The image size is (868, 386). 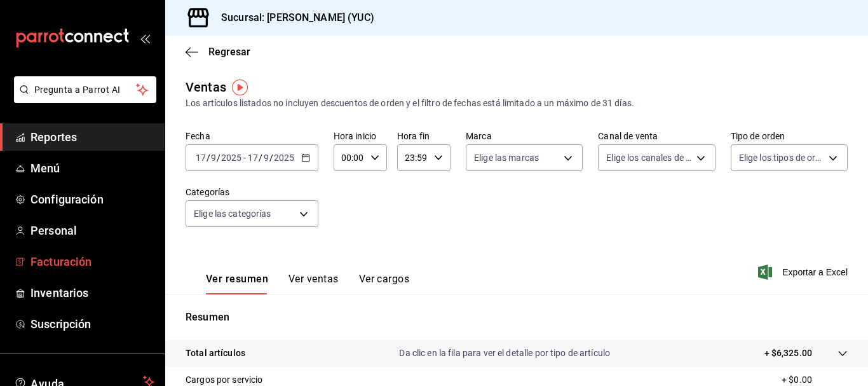 What do you see at coordinates (85, 89) in the screenshot?
I see `button: Pregunta a Parrot AI` at bounding box center [85, 89].